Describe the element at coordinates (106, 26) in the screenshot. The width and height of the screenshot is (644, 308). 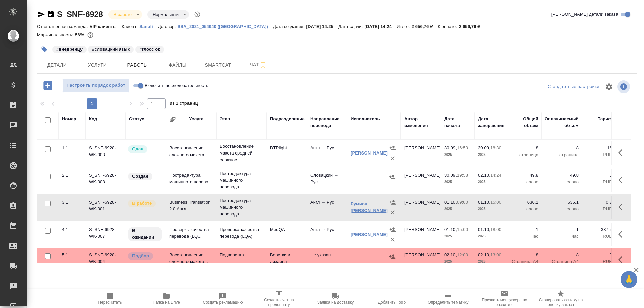
I see `p: VIP клиенты` at that location.